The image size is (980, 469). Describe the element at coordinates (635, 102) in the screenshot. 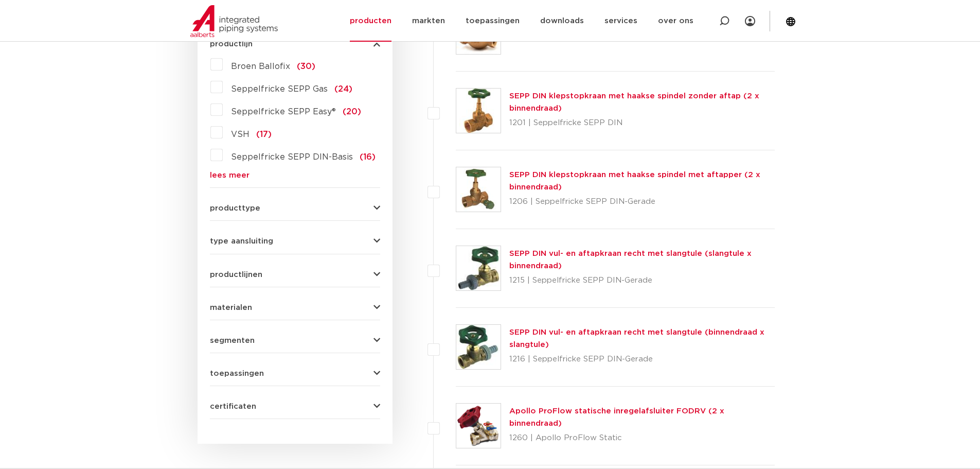

I see `a: SEPP DIN klepstopkraan met haakse spindel zonder aftap (2 x binnendraad)` at that location.